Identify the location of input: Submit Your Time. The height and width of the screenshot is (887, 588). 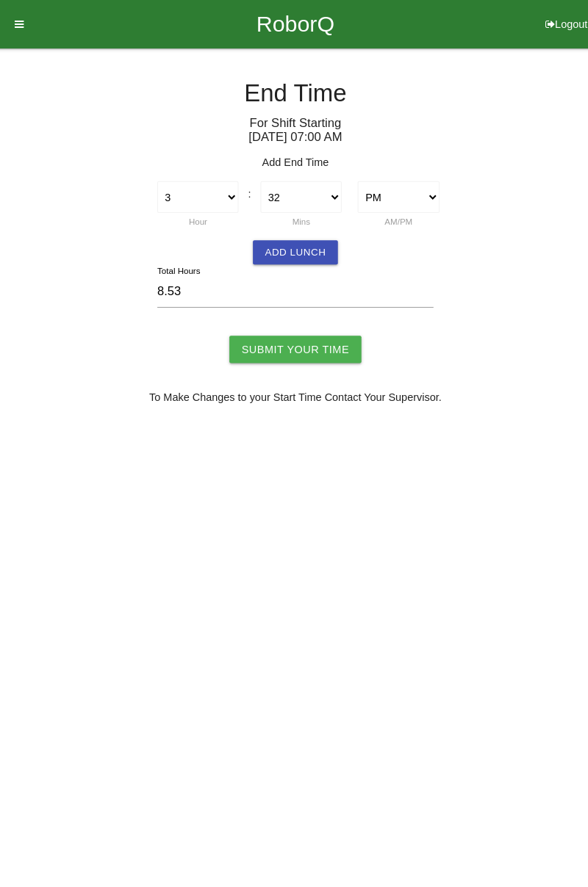
(294, 339).